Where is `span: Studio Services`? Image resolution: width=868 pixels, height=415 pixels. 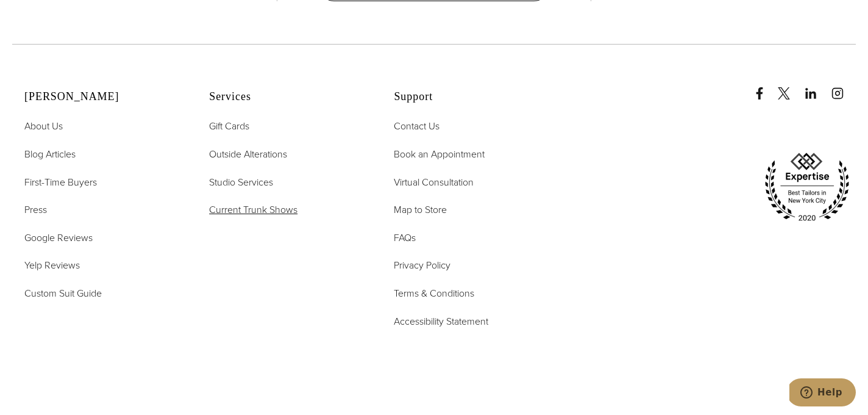 span: Studio Services is located at coordinates (241, 181).